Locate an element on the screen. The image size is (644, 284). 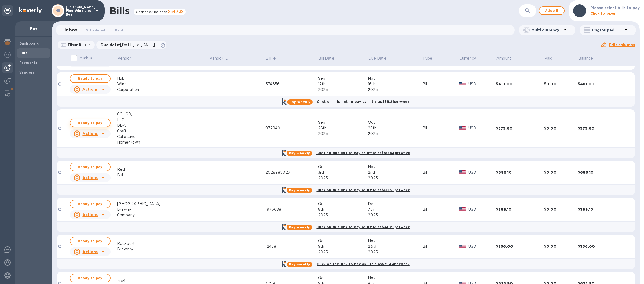
u: Edit columns is located at coordinates (622, 45).